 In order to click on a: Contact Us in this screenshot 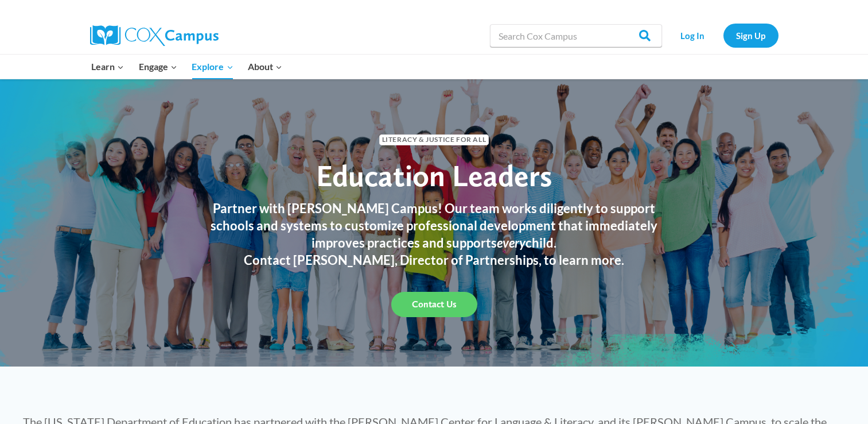, I will do `click(434, 305)`.